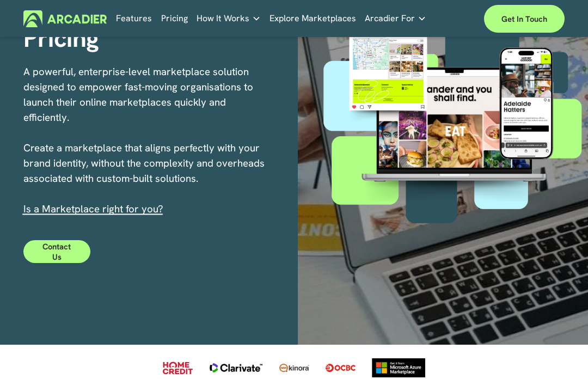  What do you see at coordinates (174, 19) in the screenshot?
I see `a: Pricing` at bounding box center [174, 19].